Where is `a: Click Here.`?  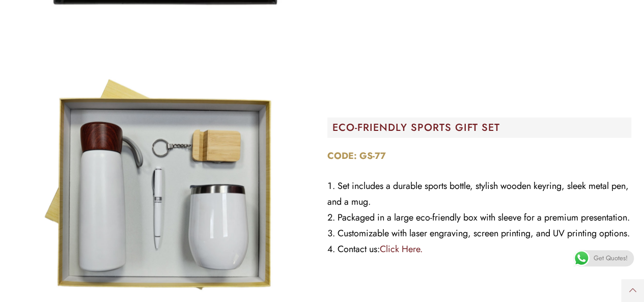
a: Click Here. is located at coordinates (401, 249).